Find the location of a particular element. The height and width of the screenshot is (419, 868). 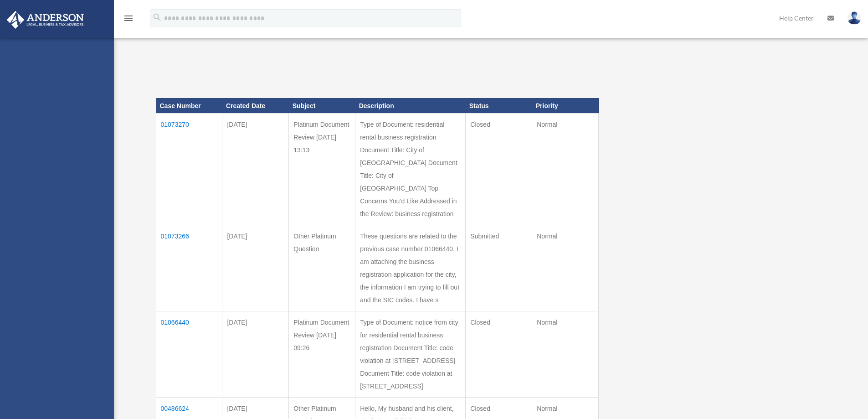

th: Created Date is located at coordinates (256, 105).